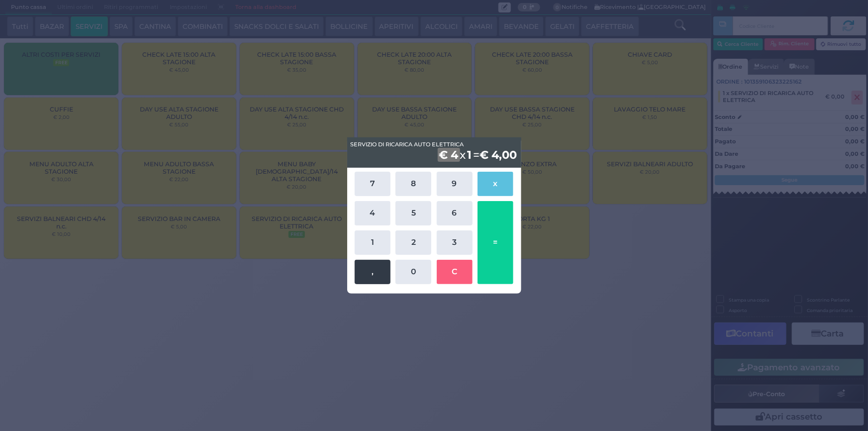 This screenshot has width=868, height=431. What do you see at coordinates (373, 242) in the screenshot?
I see `button: 1` at bounding box center [373, 242].